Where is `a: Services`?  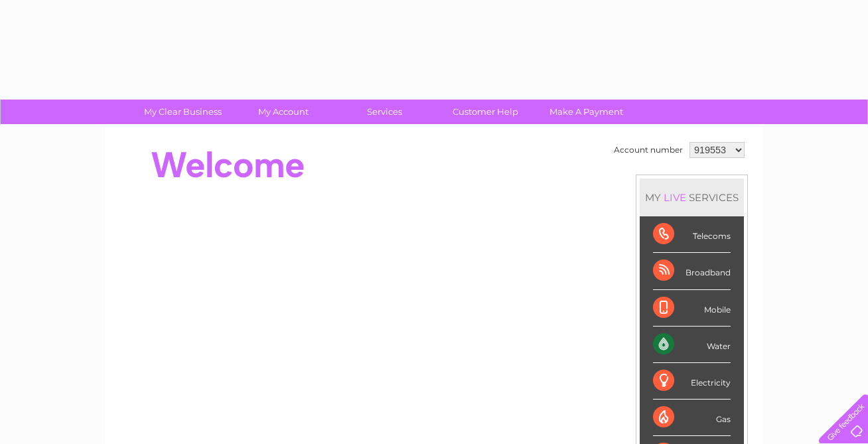 a: Services is located at coordinates (384, 112).